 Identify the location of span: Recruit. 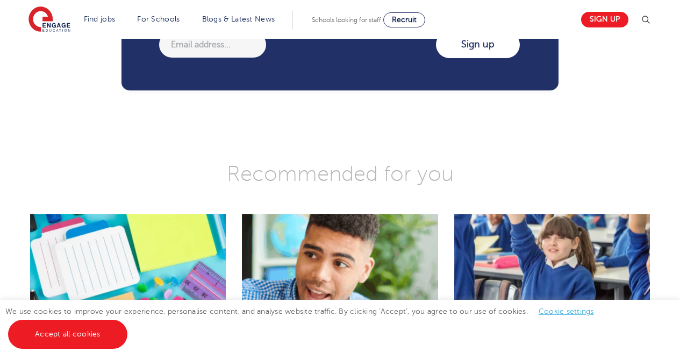
(404, 19).